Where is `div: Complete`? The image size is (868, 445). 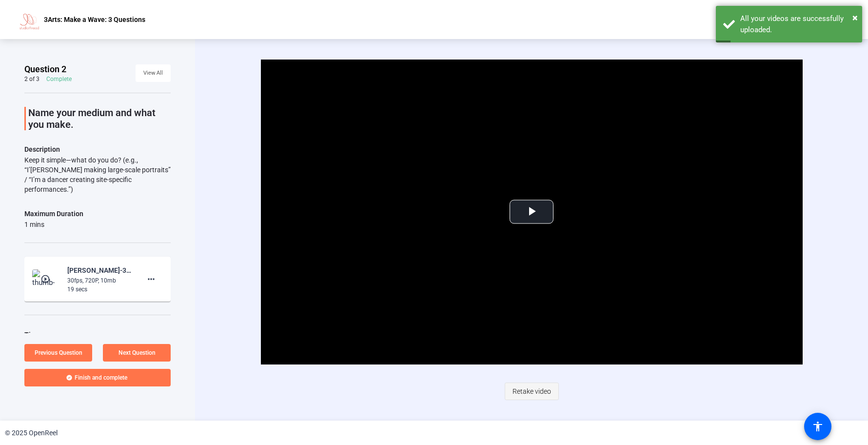
div: Complete is located at coordinates (59, 79).